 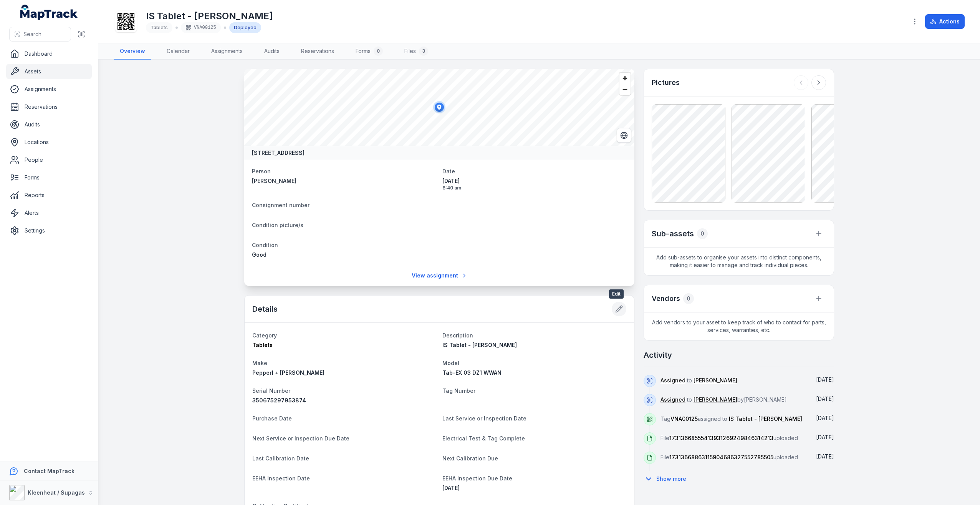 I want to click on time: 12/11/2024, 7:22:48 am, so click(x=824, y=417).